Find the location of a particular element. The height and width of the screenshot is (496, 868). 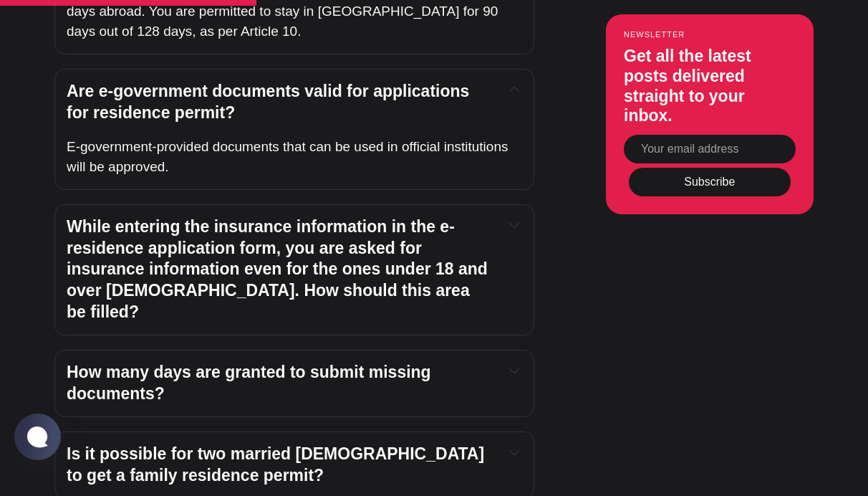

p: E-government-provided documents that can be used in official institutions will be approved. is located at coordinates (294, 157).